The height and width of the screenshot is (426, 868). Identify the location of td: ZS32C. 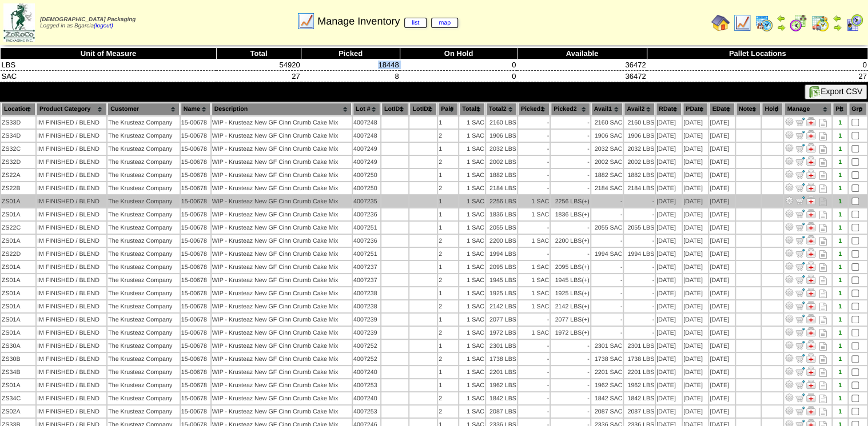
(18, 149).